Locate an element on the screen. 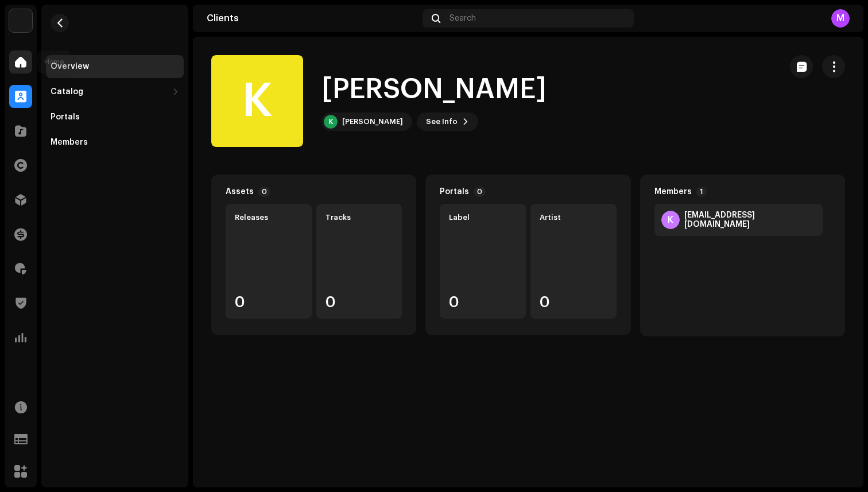 This screenshot has width=868, height=492. div: kliles2016@gmail.com is located at coordinates (750, 220).